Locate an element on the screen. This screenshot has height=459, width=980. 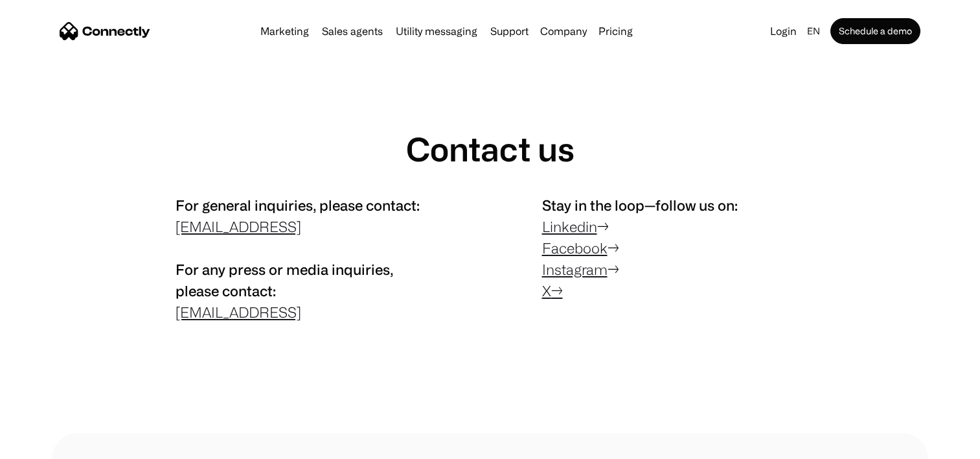
a: Pricing is located at coordinates (616, 31).